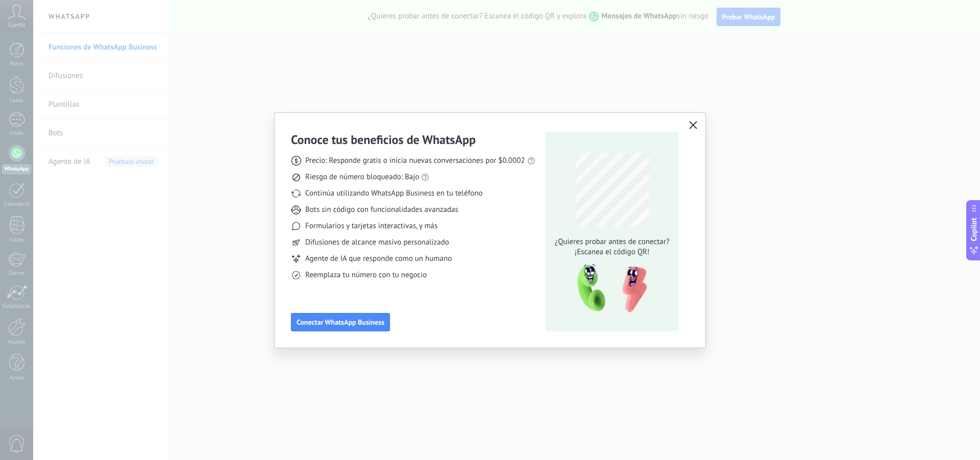 This screenshot has width=980, height=460. I want to click on span: Difusiones de alcance masivo personalizado, so click(377, 242).